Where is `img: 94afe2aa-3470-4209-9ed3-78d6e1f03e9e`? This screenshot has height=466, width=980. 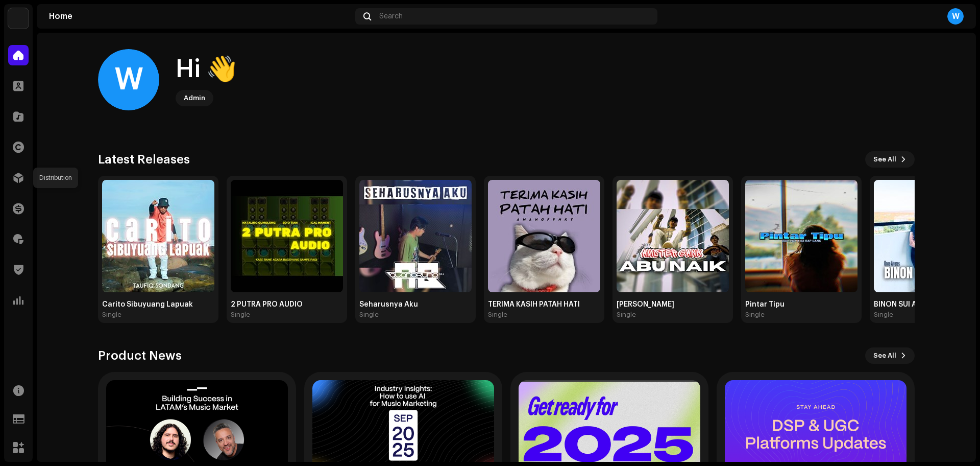 img: 94afe2aa-3470-4209-9ed3-78d6e1f03e9e is located at coordinates (672, 236).